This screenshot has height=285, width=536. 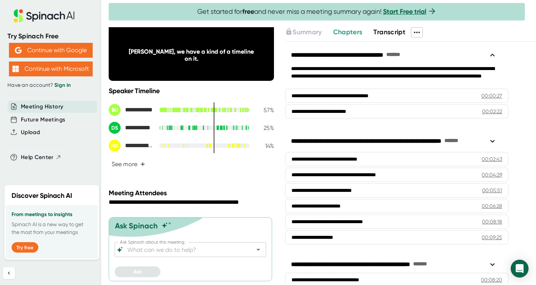 What do you see at coordinates (389, 32) in the screenshot?
I see `button: Transcript` at bounding box center [389, 32].